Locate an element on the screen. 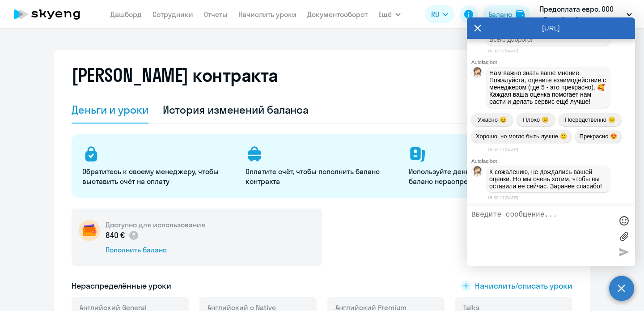 Image resolution: width=644 pixels, height=311 pixels. span: Плохо ☹️ is located at coordinates (535, 120).